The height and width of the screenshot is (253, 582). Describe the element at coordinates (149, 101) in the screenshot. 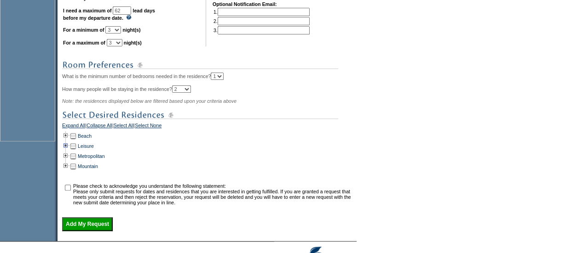

I see `span: Note: the residences displayed below are filtered based upon your criteria above` at that location.